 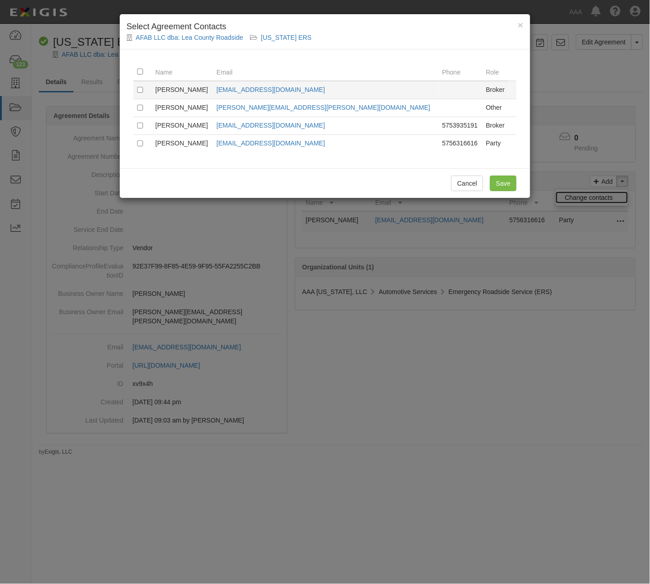 What do you see at coordinates (461, 143) in the screenshot?
I see `td: 5756316616` at bounding box center [461, 143].